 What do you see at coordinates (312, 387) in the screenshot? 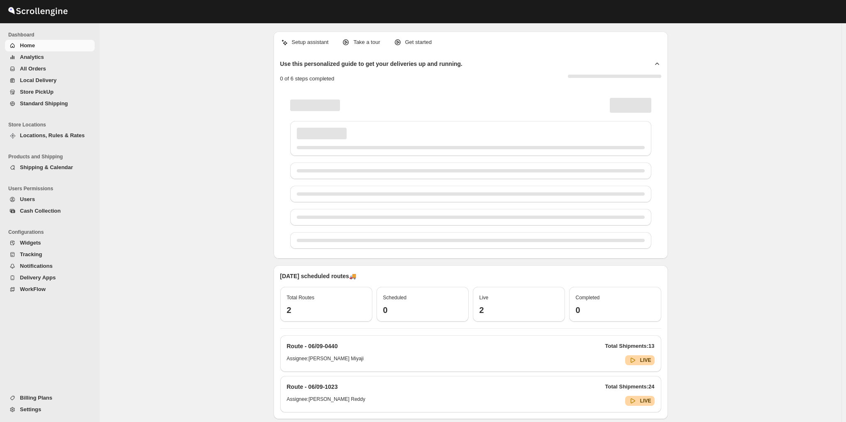
I see `h2: Route - 06/09-1023` at bounding box center [312, 387].